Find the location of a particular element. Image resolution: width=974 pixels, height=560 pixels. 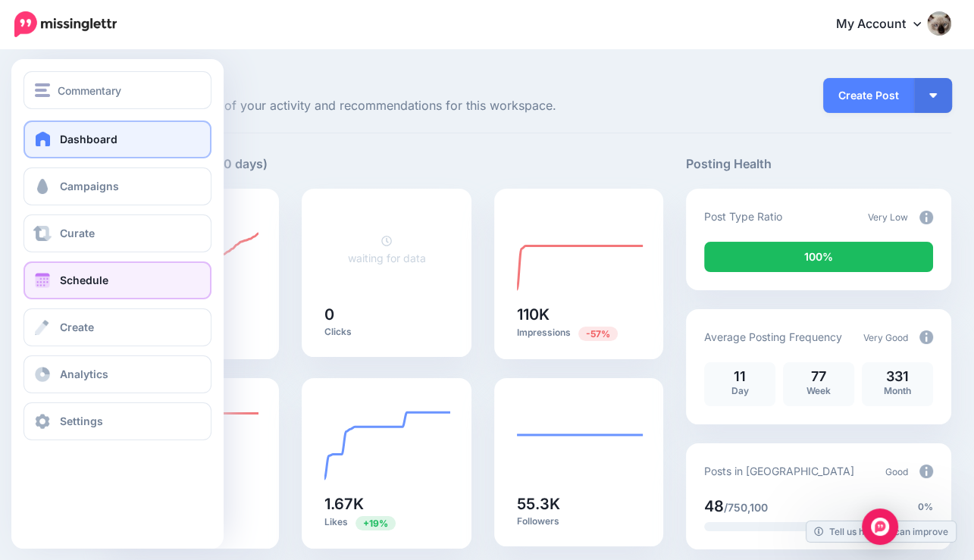

a: Campaigns is located at coordinates (117, 186).